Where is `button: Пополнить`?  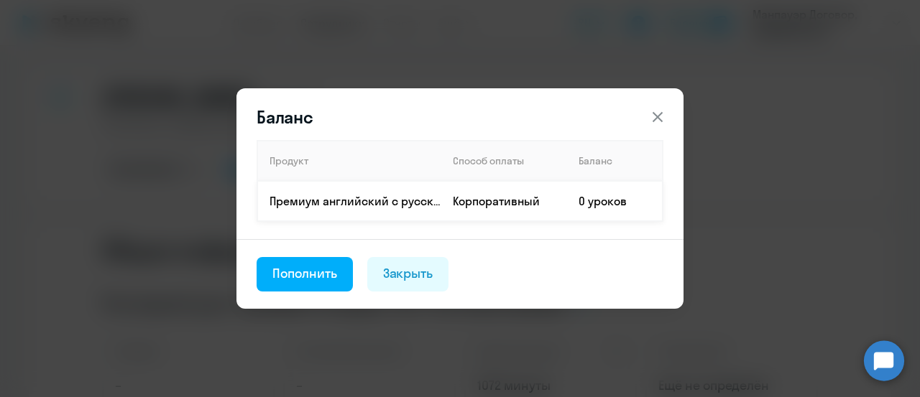 button: Пополнить is located at coordinates (305, 274).